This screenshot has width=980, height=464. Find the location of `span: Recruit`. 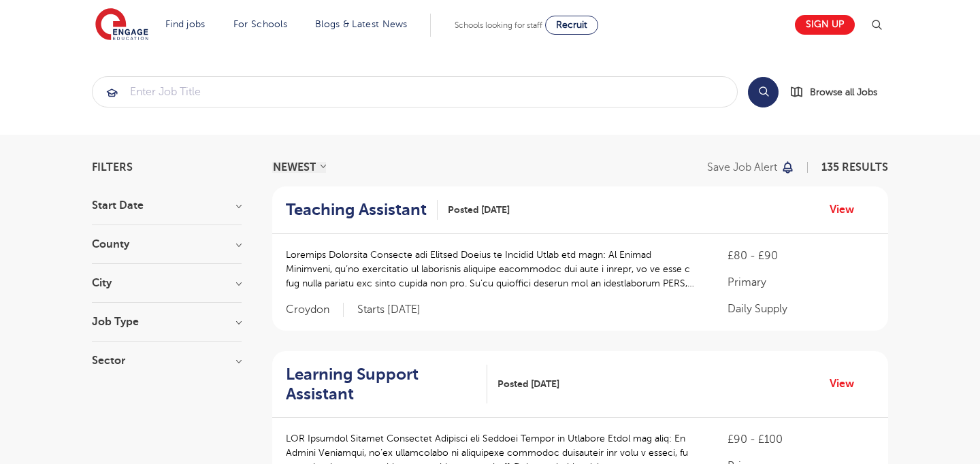

span: Recruit is located at coordinates (572, 24).